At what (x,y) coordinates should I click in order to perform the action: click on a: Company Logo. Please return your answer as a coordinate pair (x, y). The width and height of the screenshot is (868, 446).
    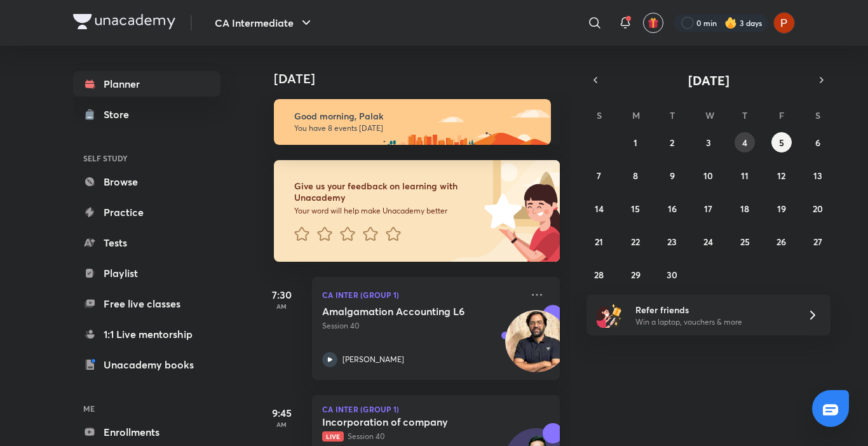
    Looking at the image, I should click on (124, 23).